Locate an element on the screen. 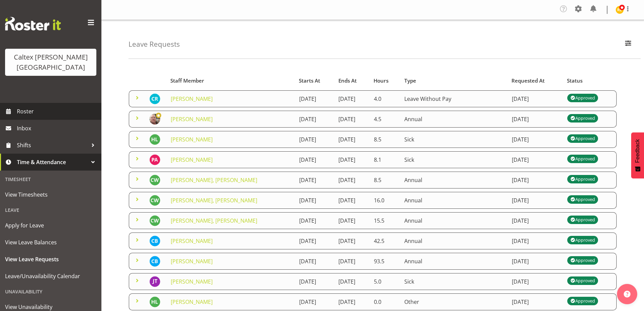 Image resolution: width=644 pixels, height=311 pixels. span: Feedback is located at coordinates (638, 151).